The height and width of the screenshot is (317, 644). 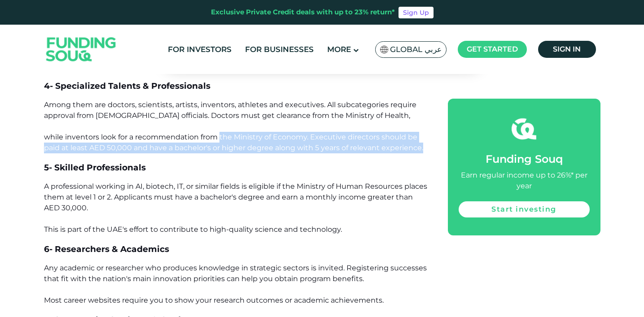 What do you see at coordinates (524, 129) in the screenshot?
I see `img: fsicon` at bounding box center [524, 129].